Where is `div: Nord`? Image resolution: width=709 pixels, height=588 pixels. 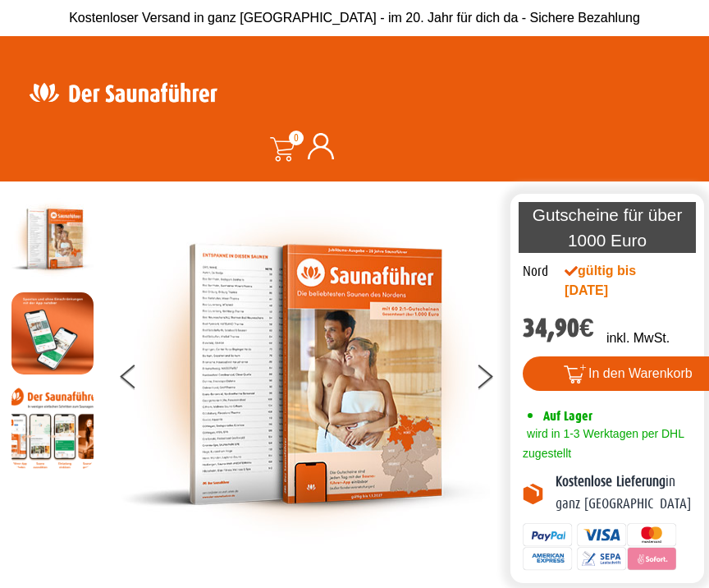 div: Nord is located at coordinates (535, 272).